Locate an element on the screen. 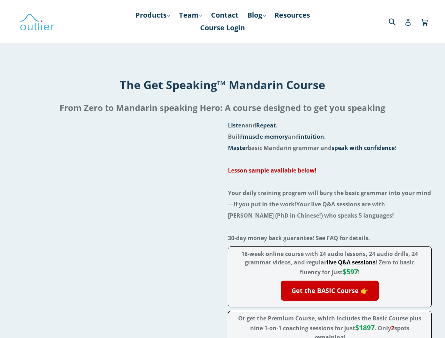 The height and width of the screenshot is (338, 445). a: Resources is located at coordinates (292, 15).